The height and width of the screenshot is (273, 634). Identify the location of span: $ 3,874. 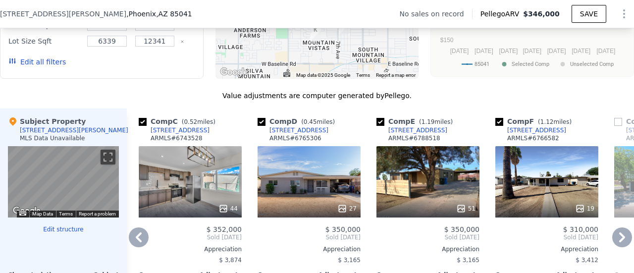
(230, 260).